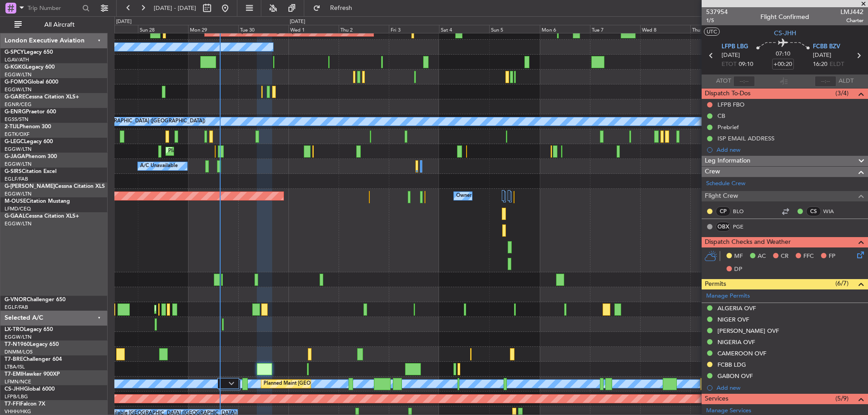  Describe the element at coordinates (25, 404) in the screenshot. I see `a: T7-FFIFalcon 7X` at that location.